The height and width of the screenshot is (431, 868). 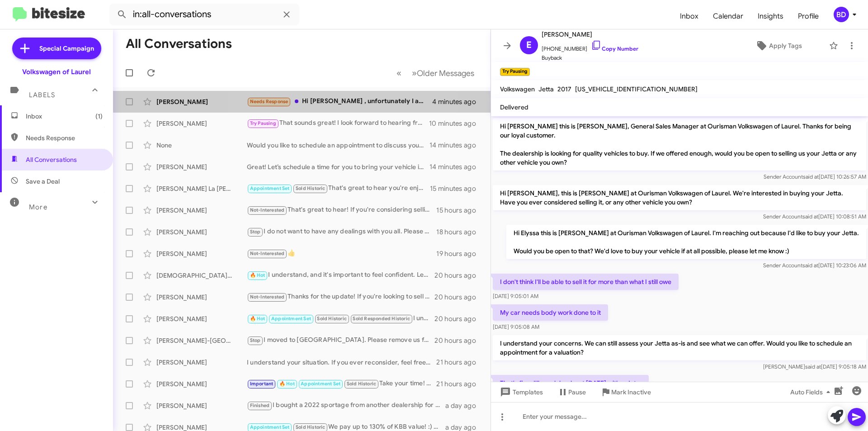 I want to click on span: Pause, so click(x=577, y=392).